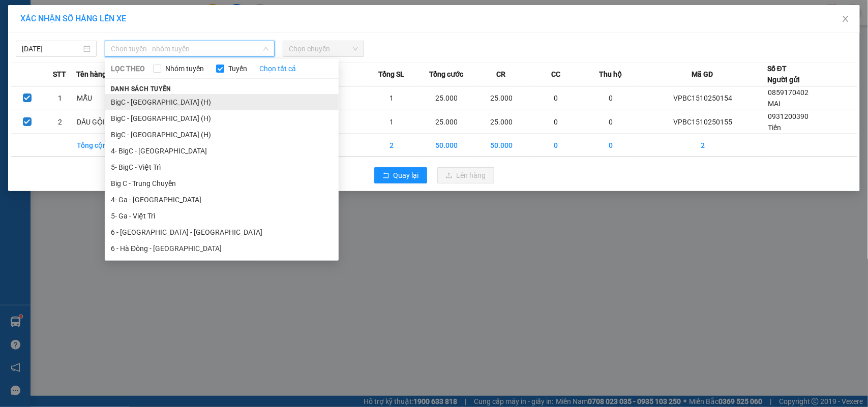 The image size is (868, 407). Describe the element at coordinates (556, 74) in the screenshot. I see `span: CC` at that location.